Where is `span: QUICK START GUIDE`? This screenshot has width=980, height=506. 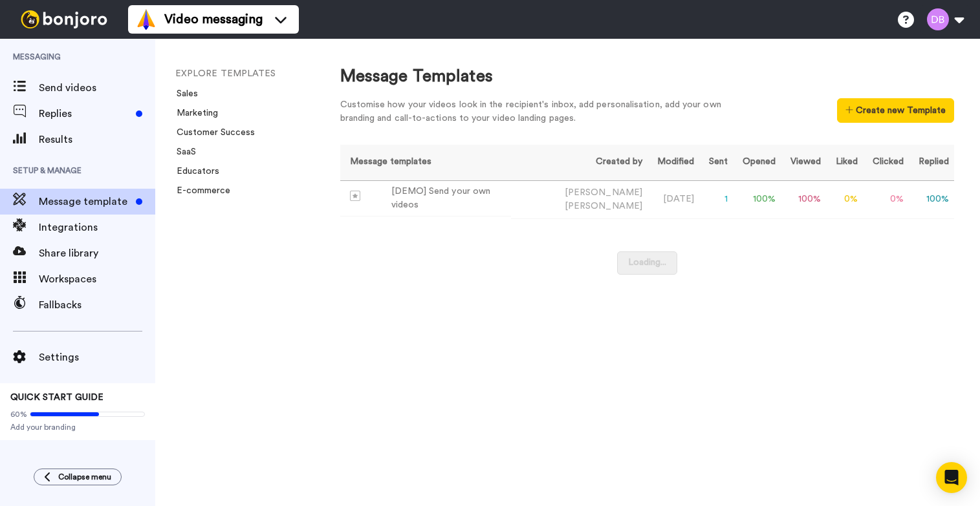 span: QUICK START GUIDE is located at coordinates (57, 398).